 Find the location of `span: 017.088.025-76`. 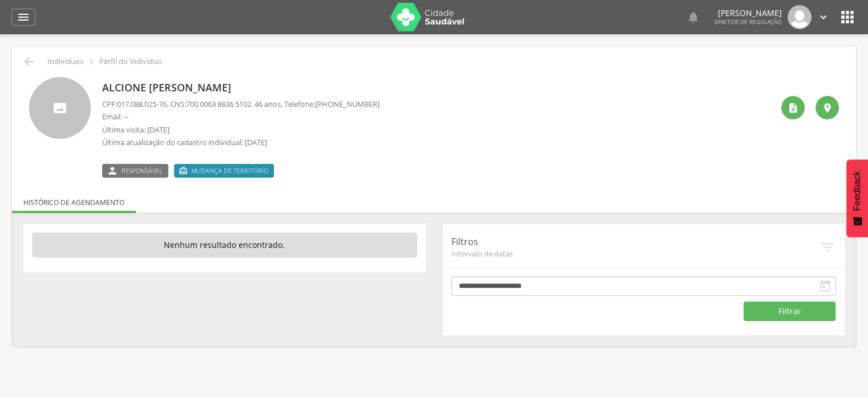

span: 017.088.025-76 is located at coordinates (141, 104).